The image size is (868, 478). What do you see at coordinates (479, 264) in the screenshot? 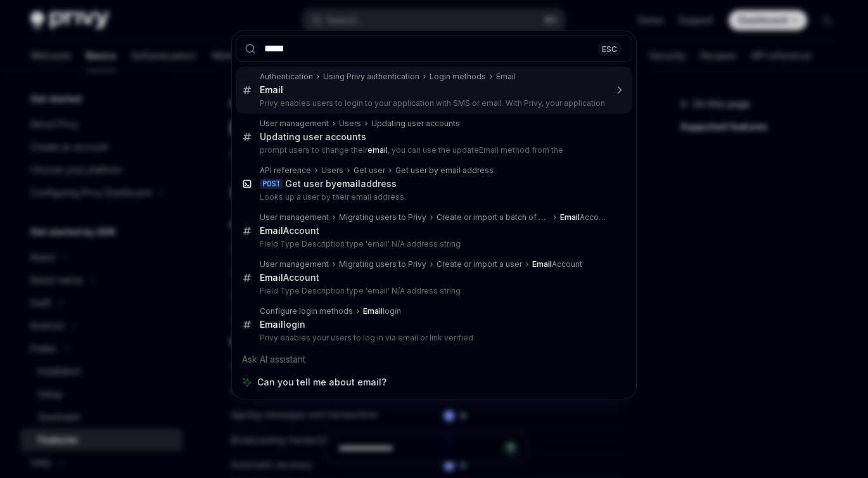
I see `div: Create or import a user` at bounding box center [479, 264].